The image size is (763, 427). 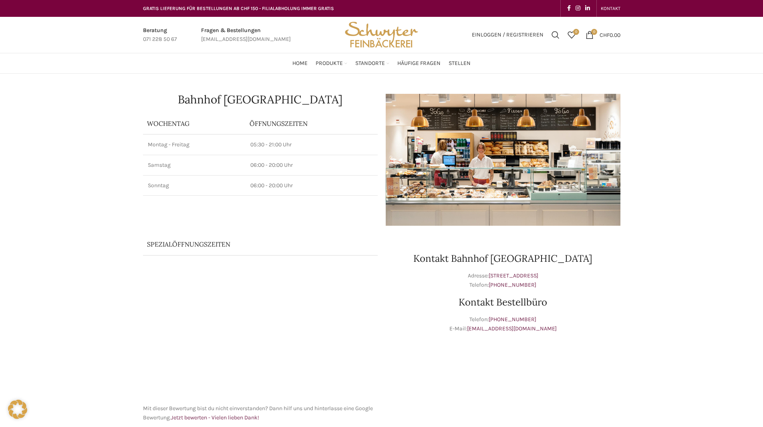 I want to click on a: 0 CHF0.00, so click(x=603, y=35).